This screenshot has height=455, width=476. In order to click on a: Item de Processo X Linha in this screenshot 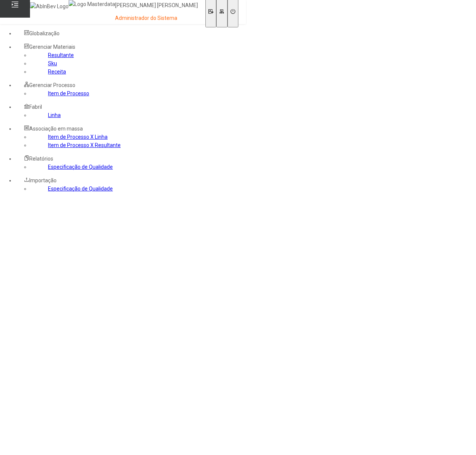, I will do `click(77, 137)`.